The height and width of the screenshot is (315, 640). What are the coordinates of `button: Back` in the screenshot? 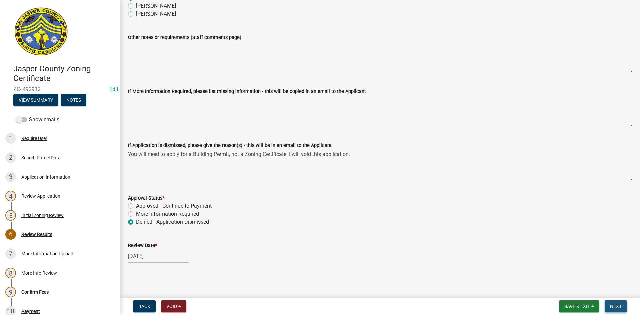 It's located at (144, 306).